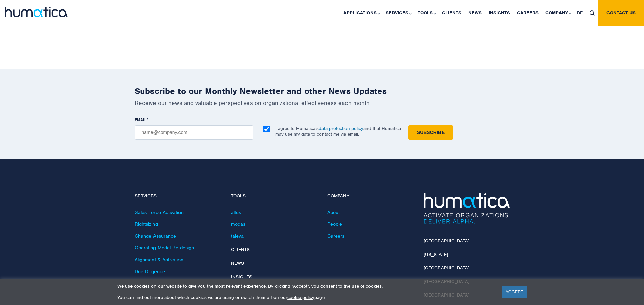  I want to click on a: modas, so click(238, 224).